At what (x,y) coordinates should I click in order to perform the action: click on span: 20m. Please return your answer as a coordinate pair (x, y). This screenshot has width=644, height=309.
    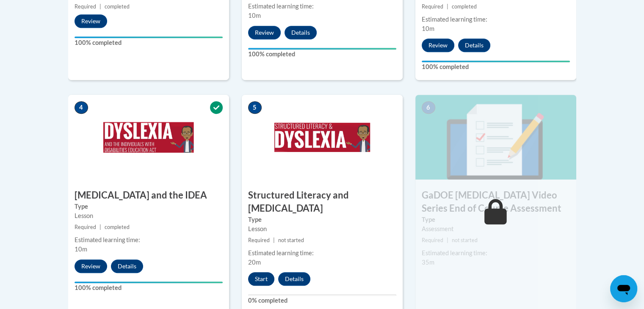
    Looking at the image, I should click on (254, 262).